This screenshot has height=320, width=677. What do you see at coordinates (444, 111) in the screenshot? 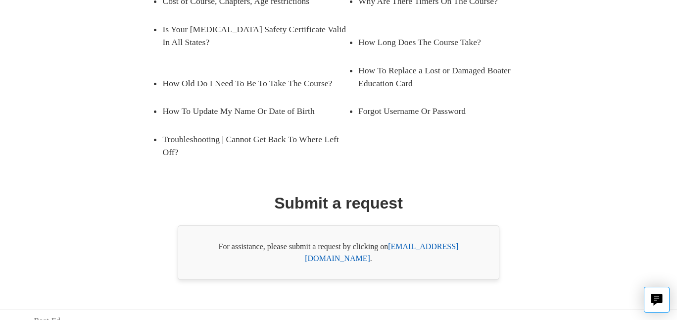
I see `a: Forgot Username Or Password` at bounding box center [444, 111].